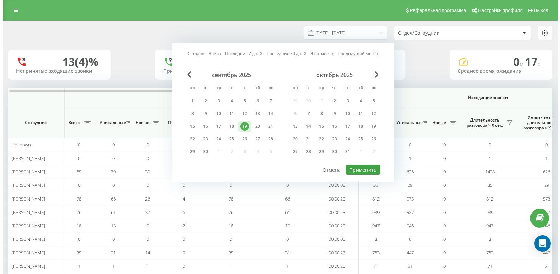  What do you see at coordinates (373, 212) in the screenshot?
I see `span: 989` at bounding box center [373, 212].